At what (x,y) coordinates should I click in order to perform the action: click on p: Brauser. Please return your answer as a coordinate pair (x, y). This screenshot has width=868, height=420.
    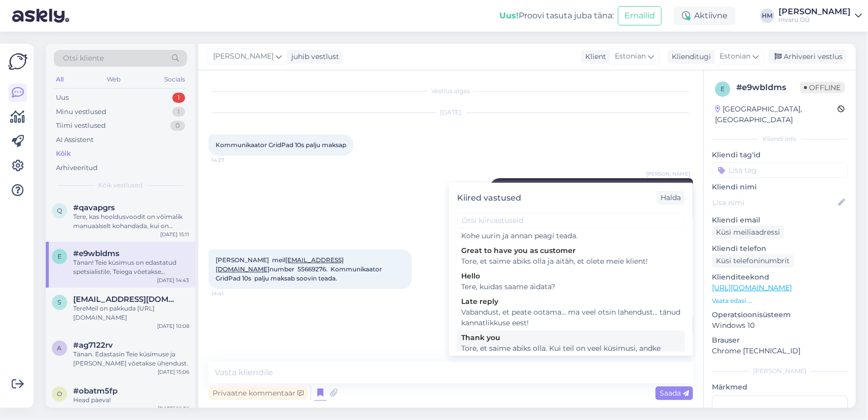
    Looking at the image, I should click on (780, 340).